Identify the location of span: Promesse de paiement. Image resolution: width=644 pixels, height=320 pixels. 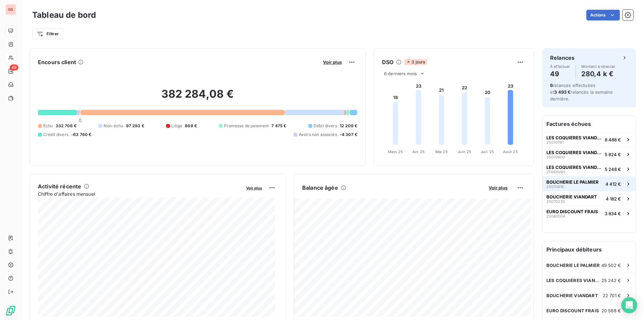
(246, 126).